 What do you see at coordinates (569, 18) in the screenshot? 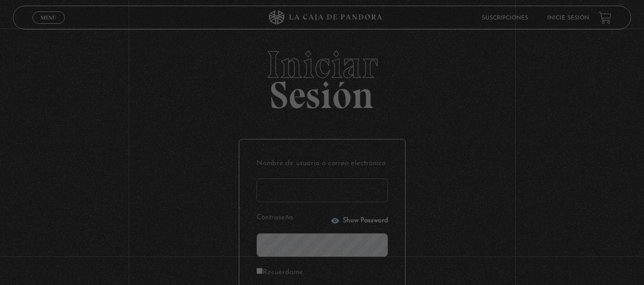
I see `a: Inicie sesión` at bounding box center [569, 18].